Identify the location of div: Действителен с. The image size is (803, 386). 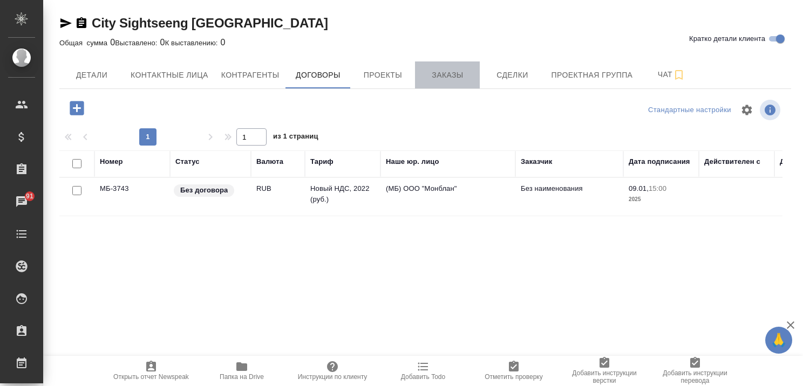
(732, 162).